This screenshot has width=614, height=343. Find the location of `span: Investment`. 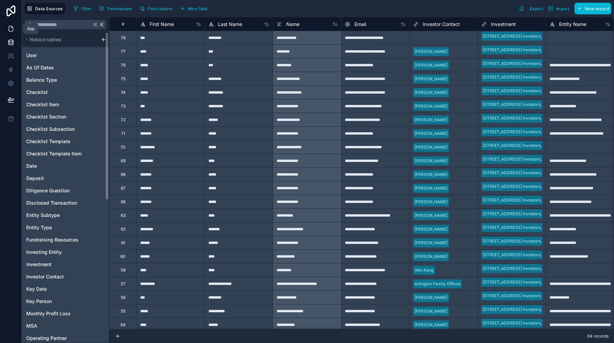

span: Investment is located at coordinates (503, 24).